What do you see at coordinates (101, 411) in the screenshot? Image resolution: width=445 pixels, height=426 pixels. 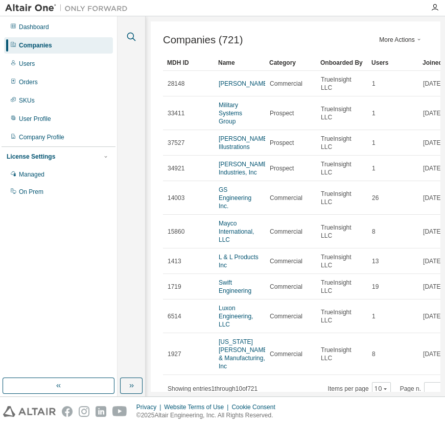 I see `img: linkedin.svg` at bounding box center [101, 411].